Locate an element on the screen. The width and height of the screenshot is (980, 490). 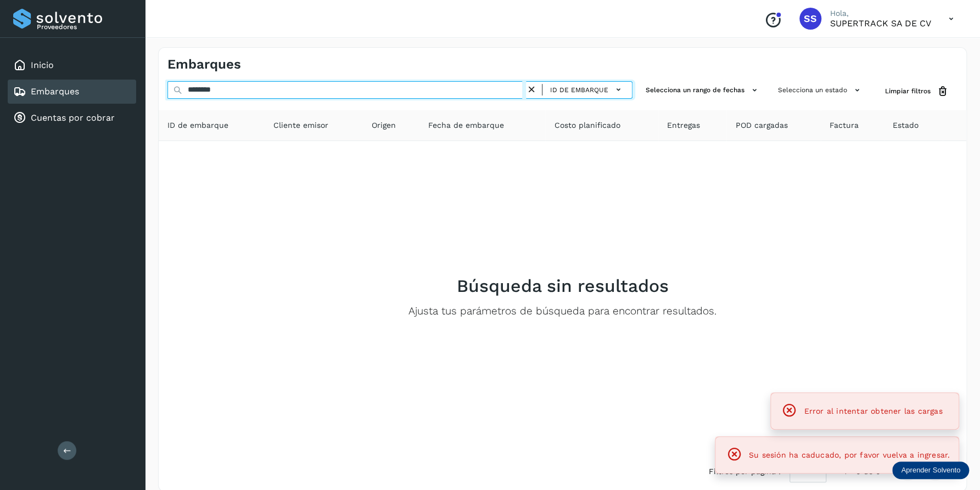
div: Aprender Solvento is located at coordinates (931, 470).